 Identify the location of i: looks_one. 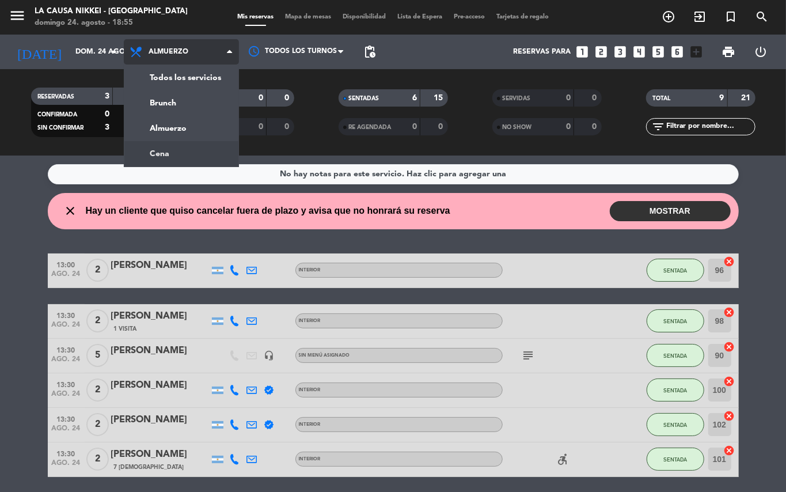
(583, 52).